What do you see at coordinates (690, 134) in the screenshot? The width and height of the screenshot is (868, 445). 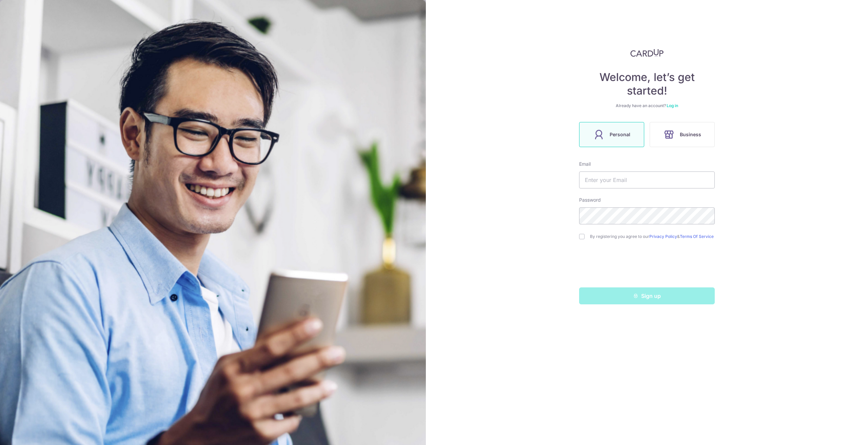 I see `span: Business` at bounding box center [690, 134].